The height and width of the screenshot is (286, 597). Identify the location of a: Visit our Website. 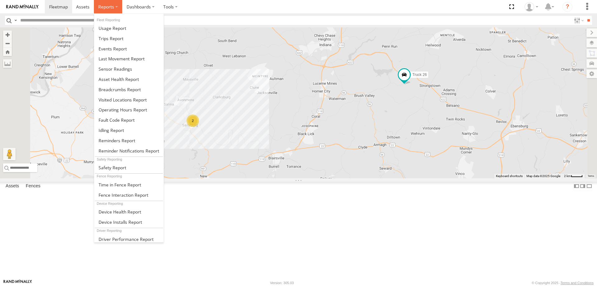
(18, 283).